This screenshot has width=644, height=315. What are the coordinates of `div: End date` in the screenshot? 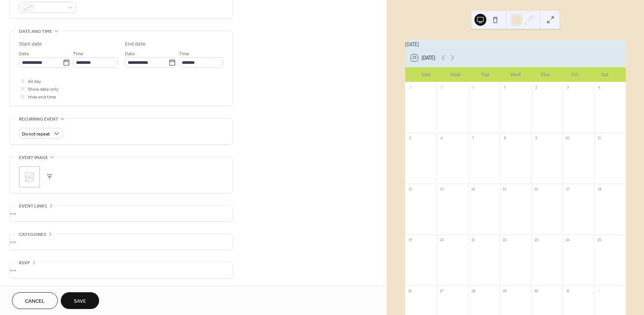 It's located at (135, 44).